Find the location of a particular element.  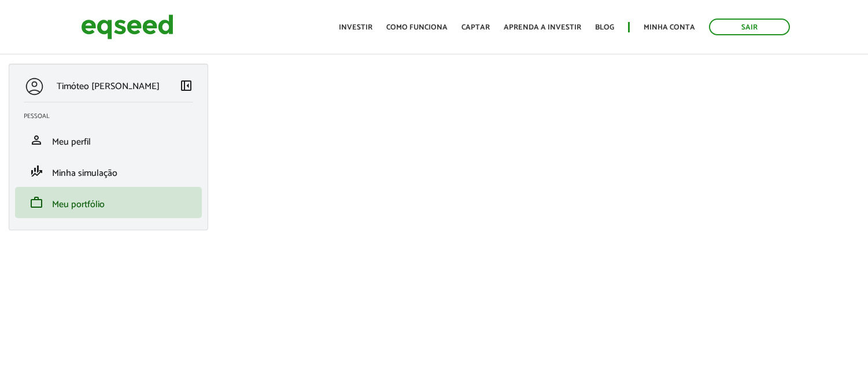

li: Meu perfil is located at coordinates (108, 140).